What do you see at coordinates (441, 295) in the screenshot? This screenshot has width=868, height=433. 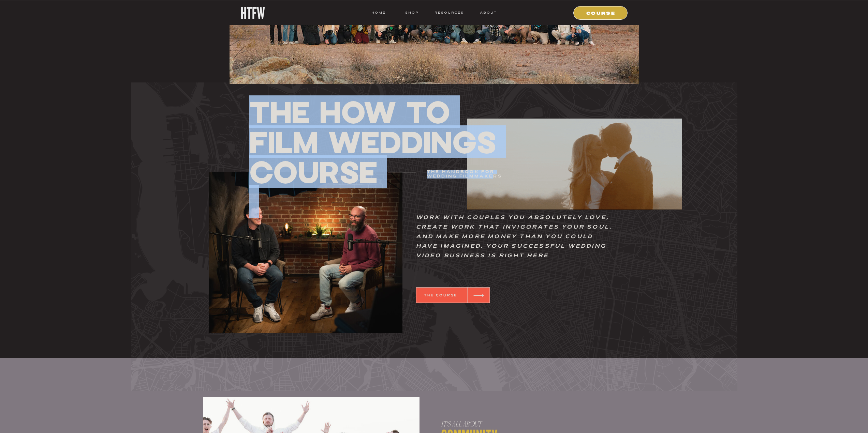 I see `b: THE COURSE` at bounding box center [441, 295].